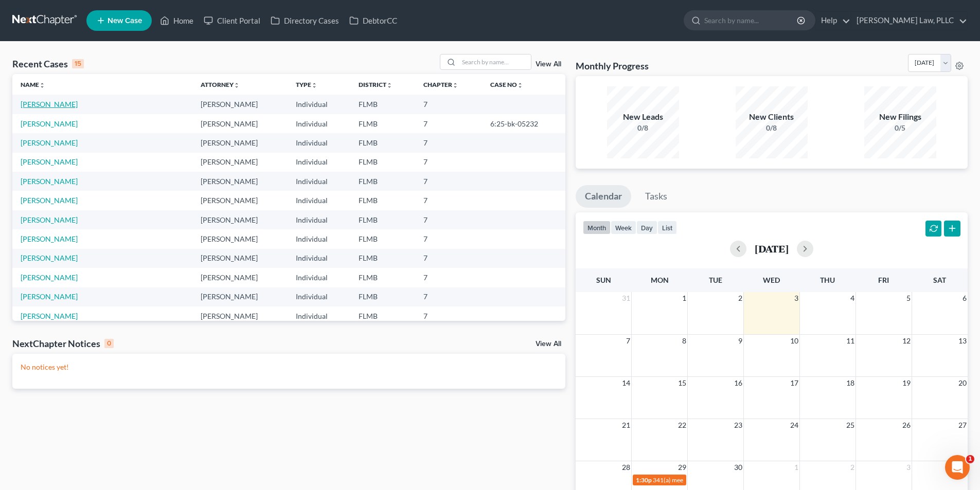 This screenshot has width=980, height=490. I want to click on a: Case Nounfold_more, so click(507, 85).